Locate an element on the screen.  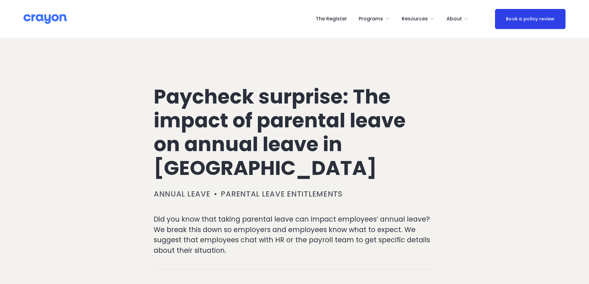
img: Crayon is located at coordinates (45, 19).